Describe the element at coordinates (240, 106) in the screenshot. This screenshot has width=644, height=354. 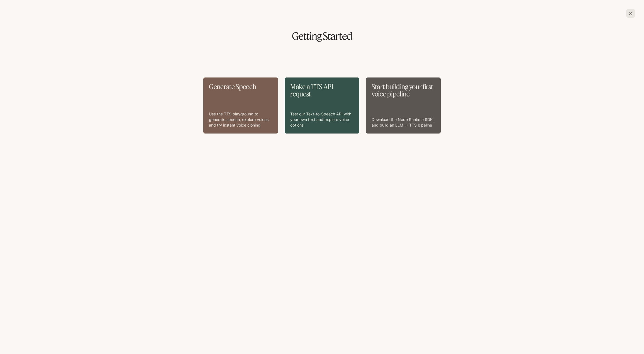
I see `a: Generate SpeechUse the TTS playground to generate speech, explore voices, and try instant voice c...` at that location.